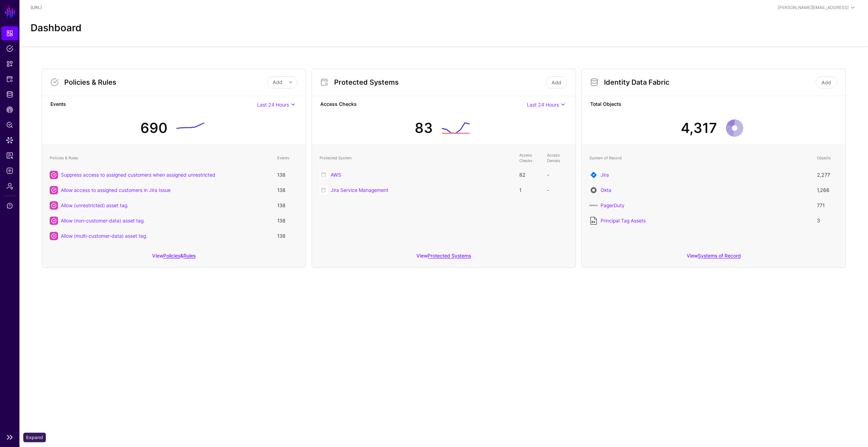 This screenshot has width=868, height=447. I want to click on div: 4,317, so click(699, 128).